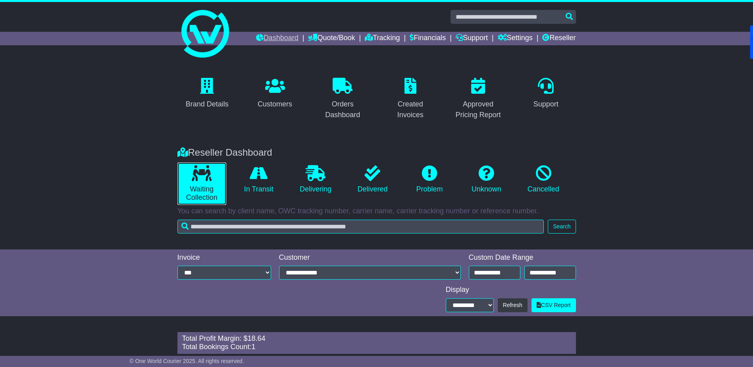  Describe the element at coordinates (372, 179) in the screenshot. I see `a: Delivered` at that location.